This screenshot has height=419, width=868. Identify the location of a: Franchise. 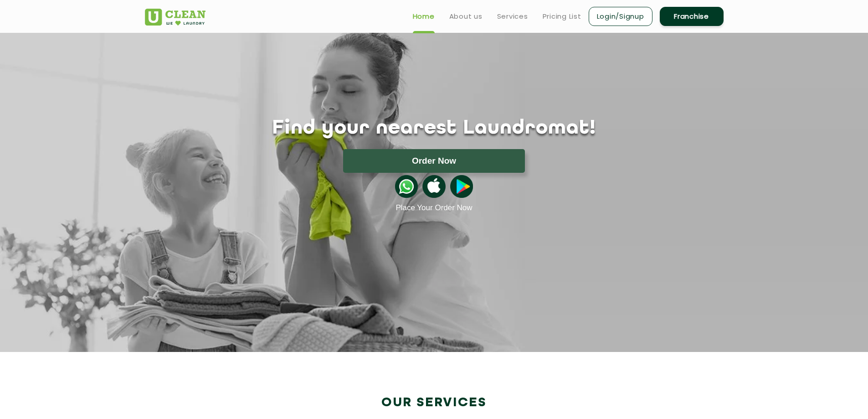
(692, 16).